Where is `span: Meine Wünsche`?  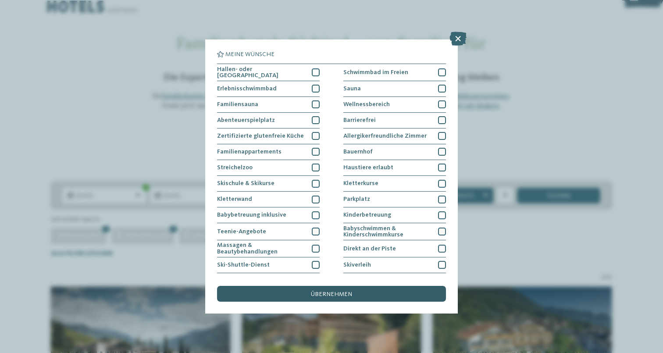
span: Meine Wünsche is located at coordinates (250, 54).